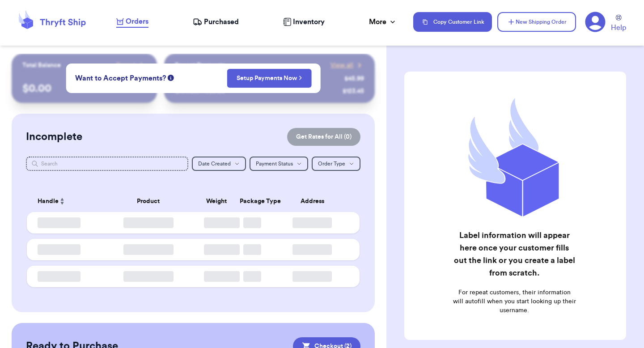  Describe the element at coordinates (126, 65) in the screenshot. I see `span: Payout` at that location.